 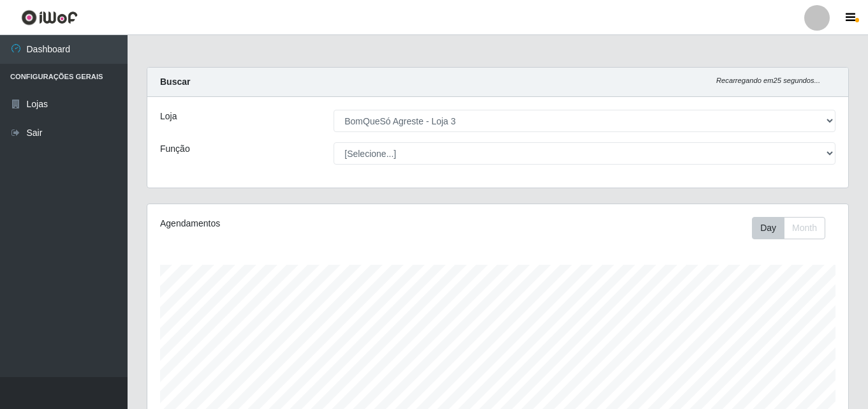 What do you see at coordinates (768, 228) in the screenshot?
I see `button: Day` at bounding box center [768, 228].